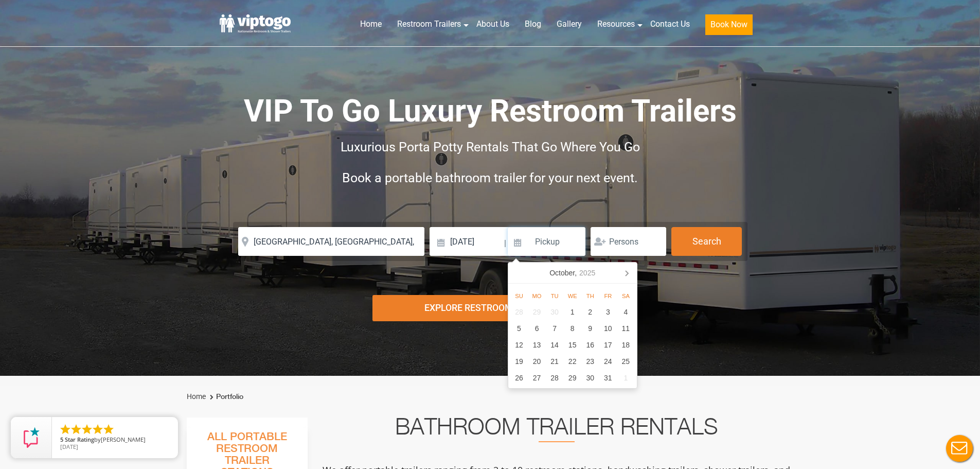  What do you see at coordinates (608, 296) in the screenshot?
I see `div: Fr` at bounding box center [608, 296].